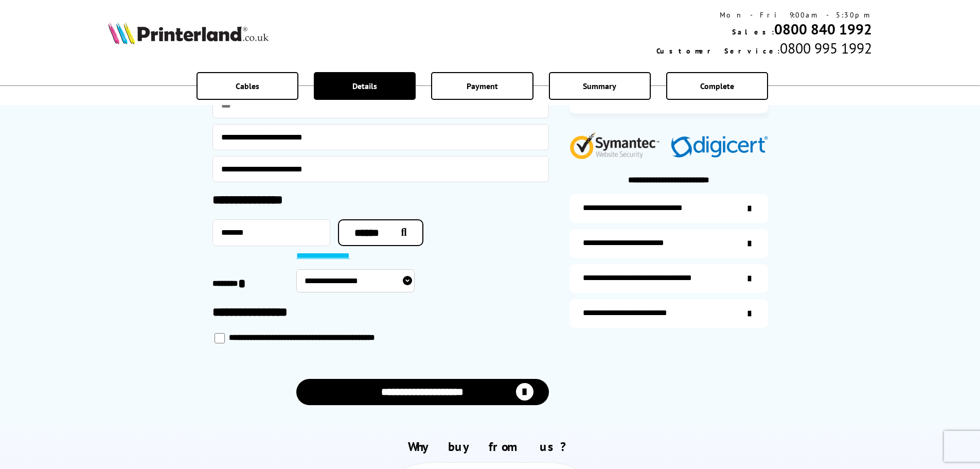  What do you see at coordinates (669, 244) in the screenshot?
I see `a: items-arrive` at bounding box center [669, 244].